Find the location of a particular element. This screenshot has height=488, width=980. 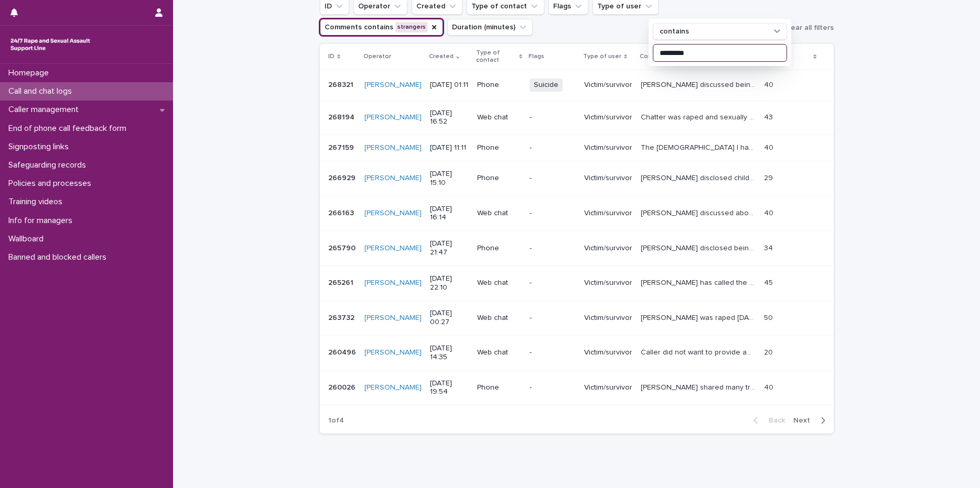

p: 263732 is located at coordinates (342, 317).